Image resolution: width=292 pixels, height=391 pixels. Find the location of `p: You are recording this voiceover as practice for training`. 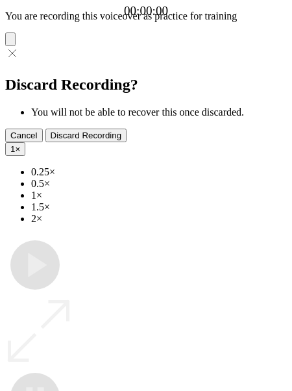

p: You are recording this voiceover as practice for training is located at coordinates (146, 16).